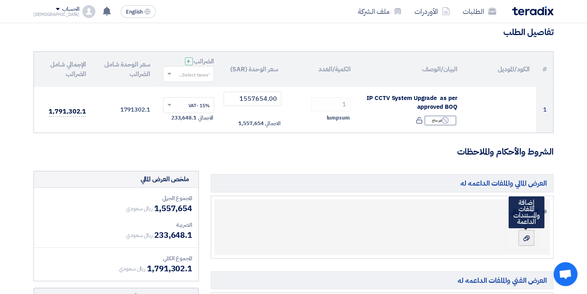 The height and width of the screenshot is (294, 587). Describe the element at coordinates (331, 104) in the screenshot. I see `input: RFQ_STEP1.ITEMS.2.AMOUNT_TITLE` at that location.